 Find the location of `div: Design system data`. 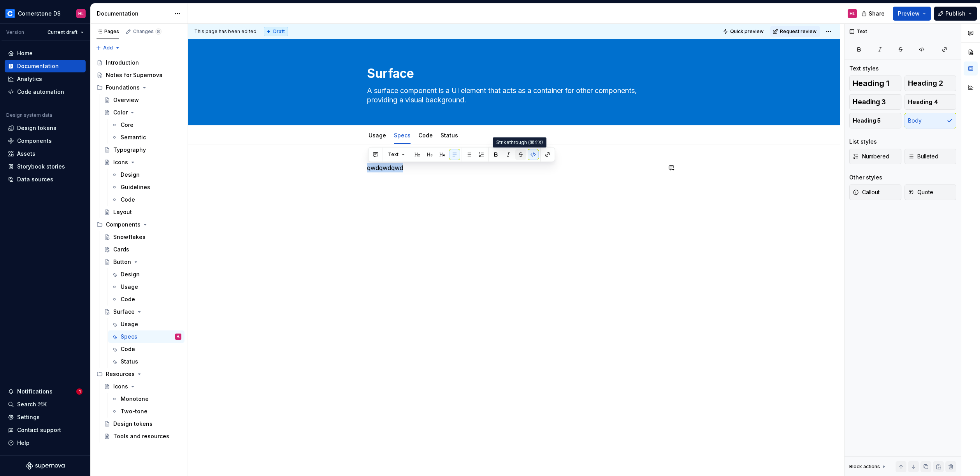

div: Design system data is located at coordinates (29, 115).